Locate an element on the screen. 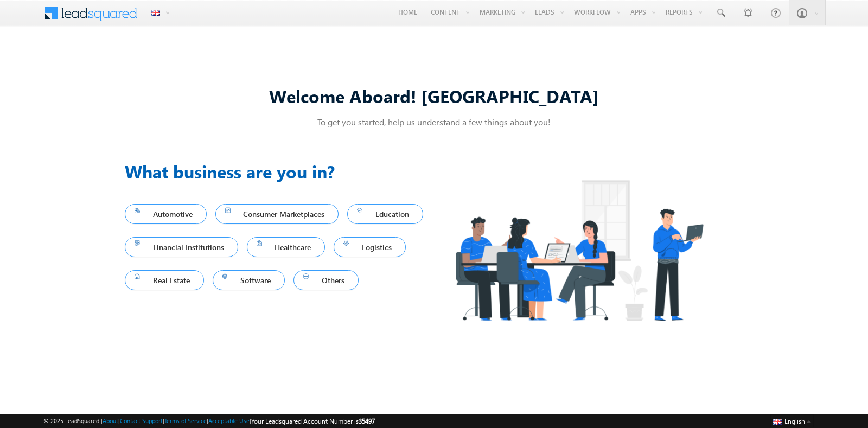 This screenshot has height=428, width=868. a: Acceptable Use is located at coordinates (229, 421).